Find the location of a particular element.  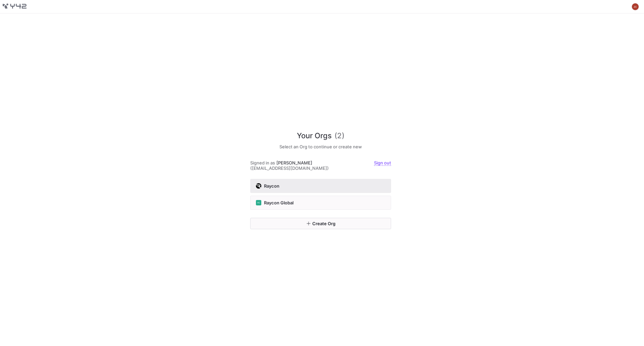

span: (2) is located at coordinates (339, 135).